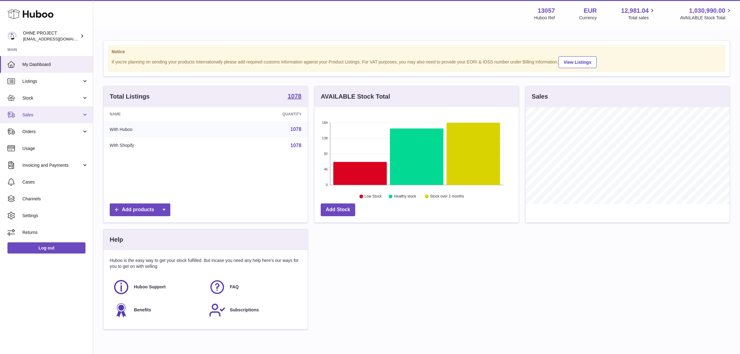  I want to click on img: internalAdmin-13057@internal.huboo.com, so click(12, 36).